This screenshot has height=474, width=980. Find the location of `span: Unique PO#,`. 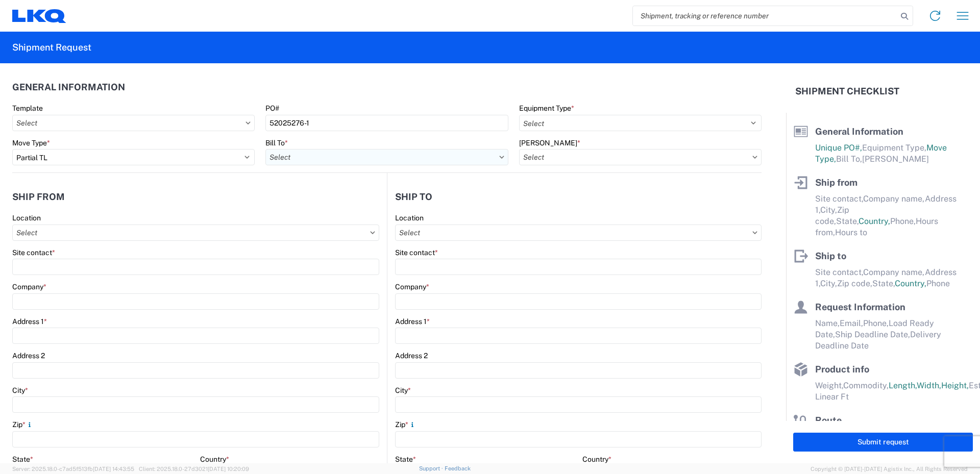

span: Unique PO#, is located at coordinates (839, 148).